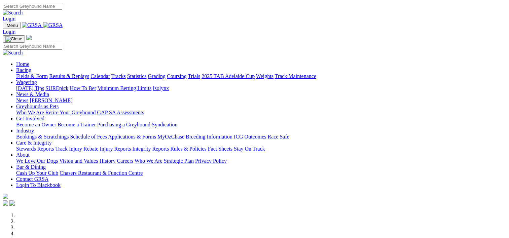  I want to click on a: Care & Integrity, so click(34, 143).